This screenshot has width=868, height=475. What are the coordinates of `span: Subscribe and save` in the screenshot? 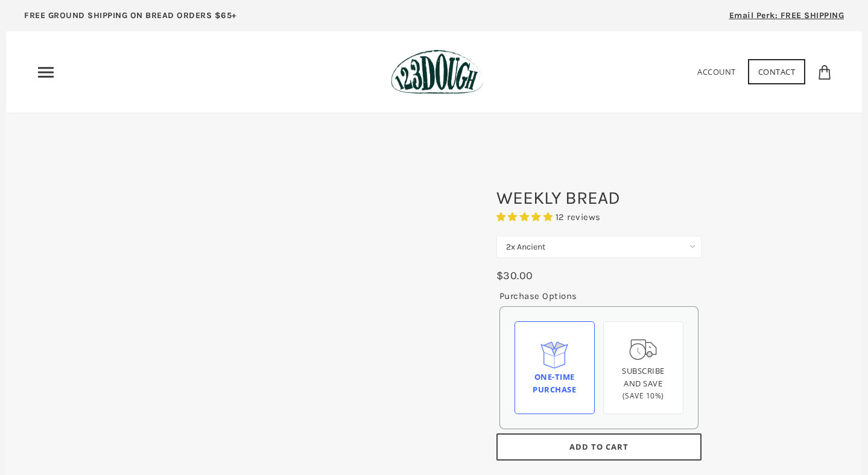 It's located at (643, 377).